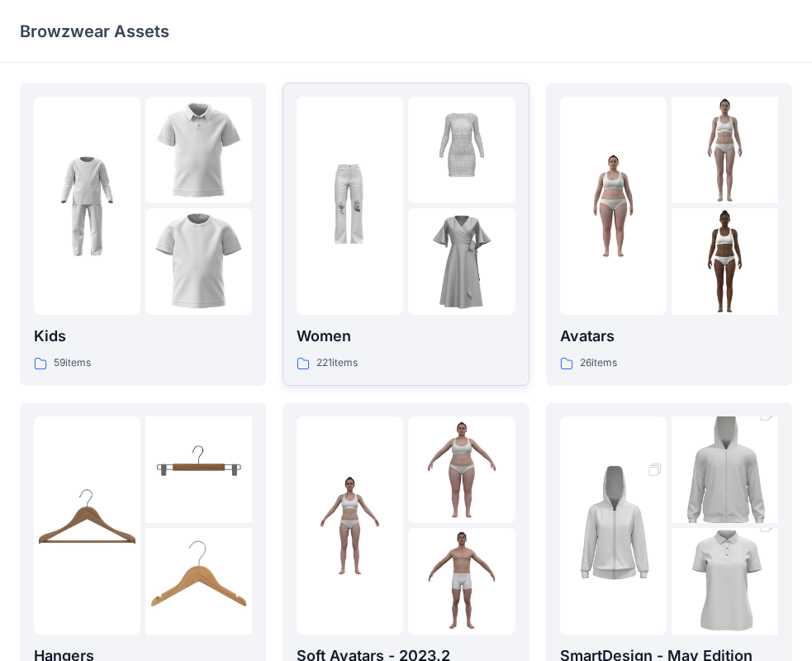 The height and width of the screenshot is (661, 812). What do you see at coordinates (597, 362) in the screenshot?
I see `p: 26 items` at bounding box center [597, 362].